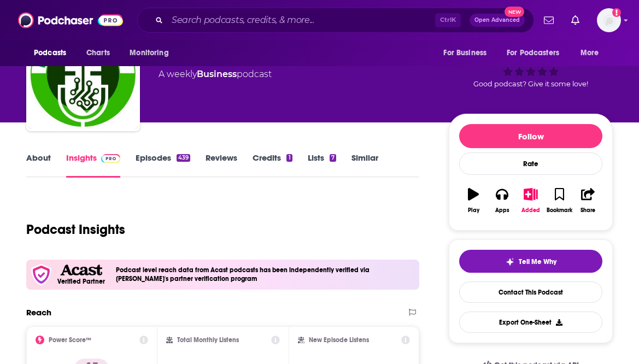 This screenshot has width=639, height=364. I want to click on button: Bookmark, so click(559, 200).